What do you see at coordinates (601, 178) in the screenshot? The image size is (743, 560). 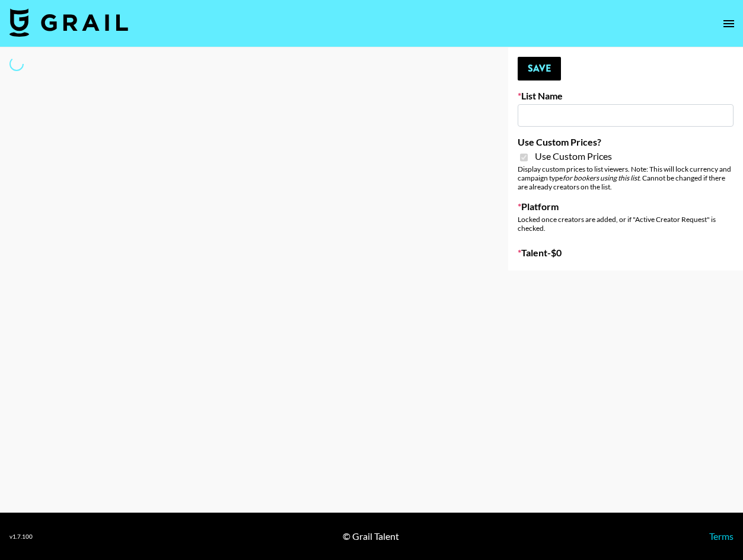 I see `em: for bookers using this list` at bounding box center [601, 178].